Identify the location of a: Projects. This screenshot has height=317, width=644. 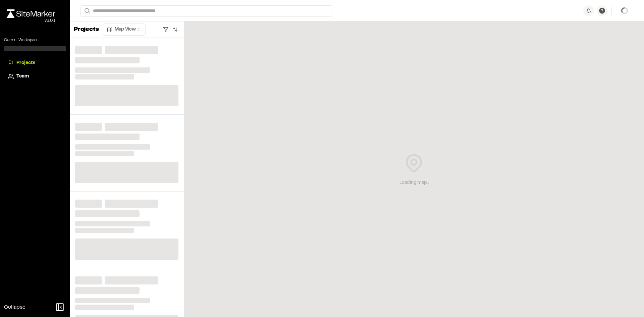
(35, 63).